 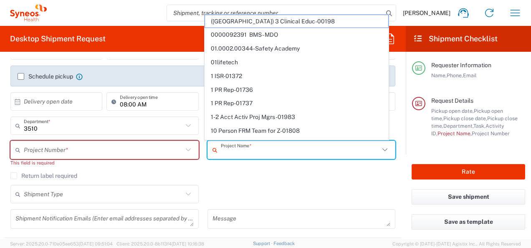 I want to click on button: Rate, so click(x=468, y=172).